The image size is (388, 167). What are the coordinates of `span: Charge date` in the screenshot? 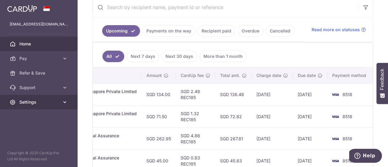 It's located at (269, 76).